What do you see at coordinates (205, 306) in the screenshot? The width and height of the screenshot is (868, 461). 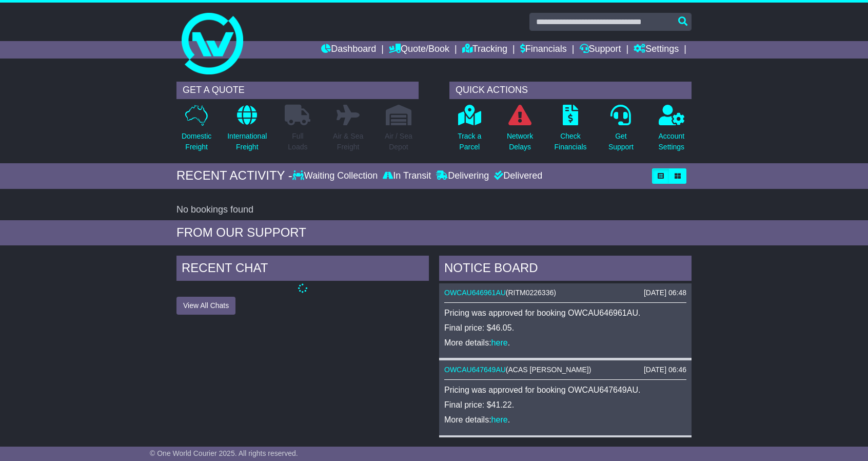 I see `button: View All Chats` at bounding box center [205, 306].